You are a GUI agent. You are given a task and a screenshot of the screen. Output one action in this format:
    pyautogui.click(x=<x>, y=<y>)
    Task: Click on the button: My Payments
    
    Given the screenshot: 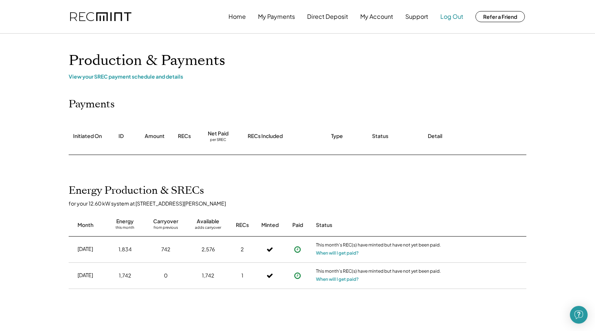 What is the action you would take?
    pyautogui.click(x=276, y=17)
    